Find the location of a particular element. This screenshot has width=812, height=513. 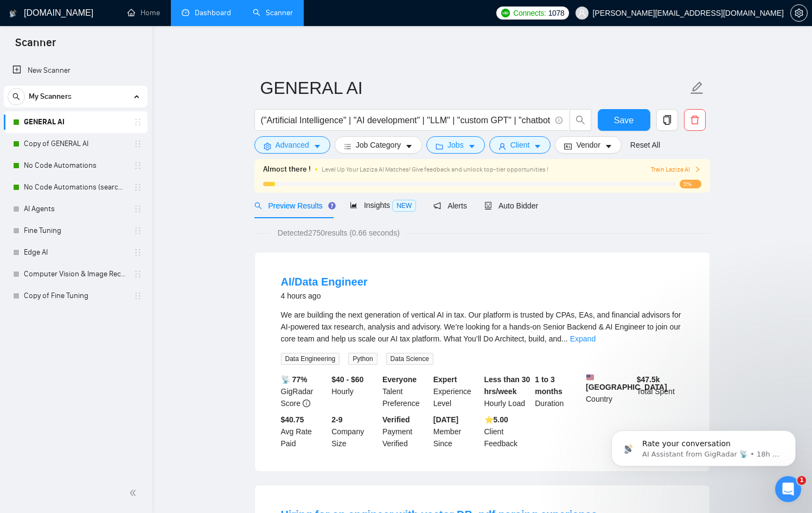

button: setting is located at coordinates (799, 13).